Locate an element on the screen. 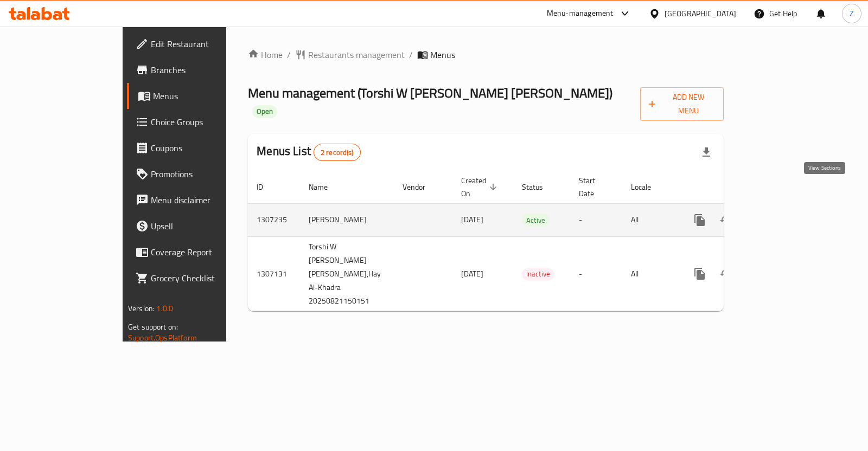 Image resolution: width=868 pixels, height=451 pixels. div: Menu-management is located at coordinates (580, 14).